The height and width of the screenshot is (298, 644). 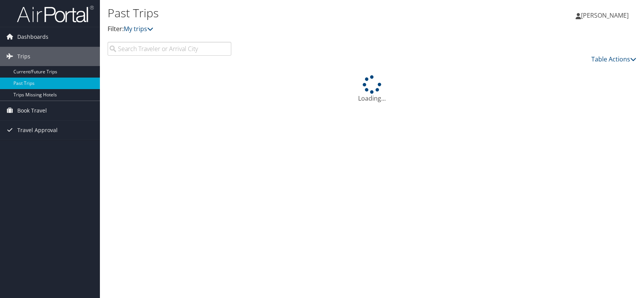 What do you see at coordinates (138, 28) in the screenshot?
I see `a: My trips` at bounding box center [138, 28].